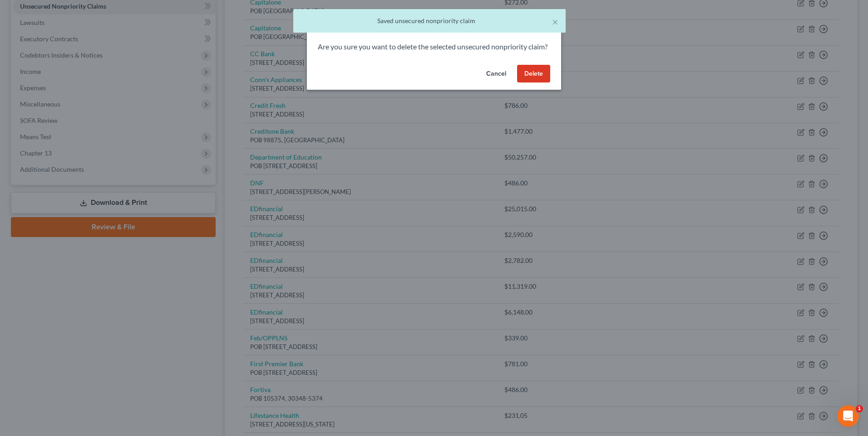  I want to click on button: Delete, so click(534, 74).